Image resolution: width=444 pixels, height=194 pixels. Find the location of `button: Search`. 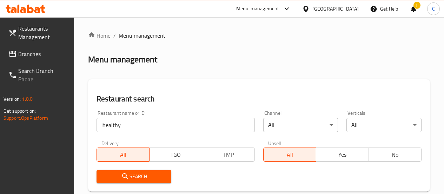

button: Search is located at coordinates (134, 176).